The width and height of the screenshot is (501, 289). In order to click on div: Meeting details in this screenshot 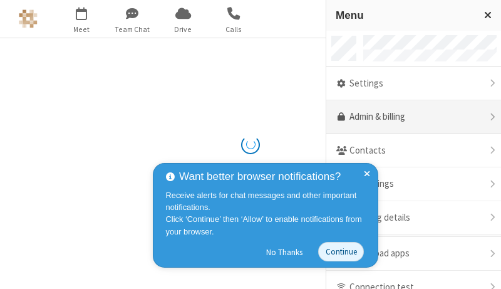, I will do `click(413, 218)`.